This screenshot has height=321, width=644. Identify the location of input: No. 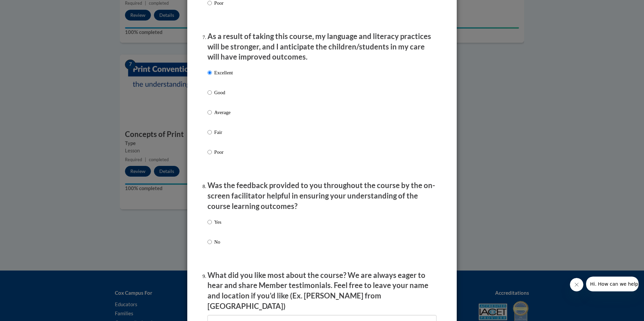
(210, 242).